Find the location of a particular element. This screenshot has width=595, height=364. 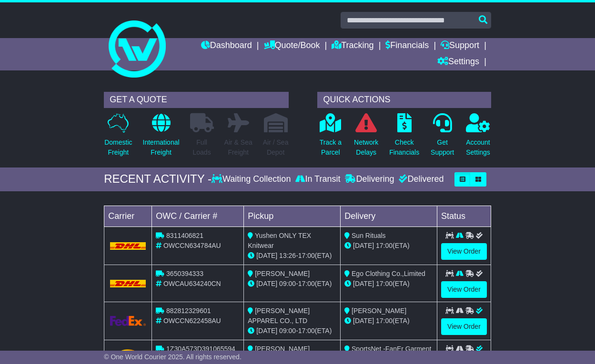

div: Delivering is located at coordinates (369, 179).